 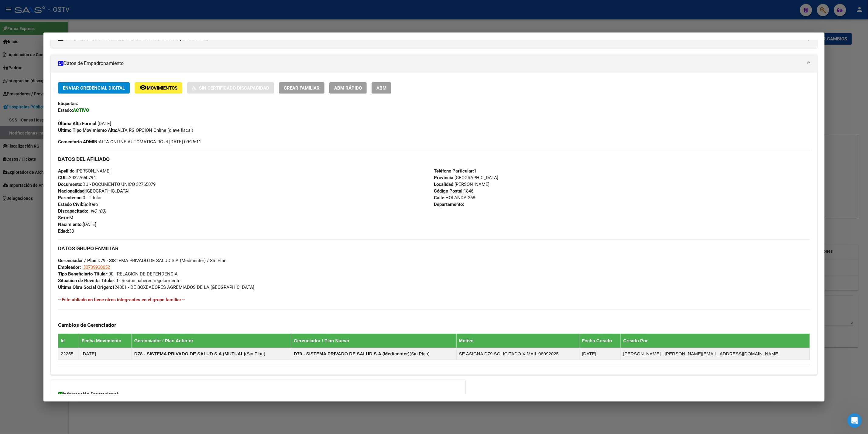 What do you see at coordinates (77, 178) in the screenshot?
I see `span: 20327650794` at bounding box center [77, 178].